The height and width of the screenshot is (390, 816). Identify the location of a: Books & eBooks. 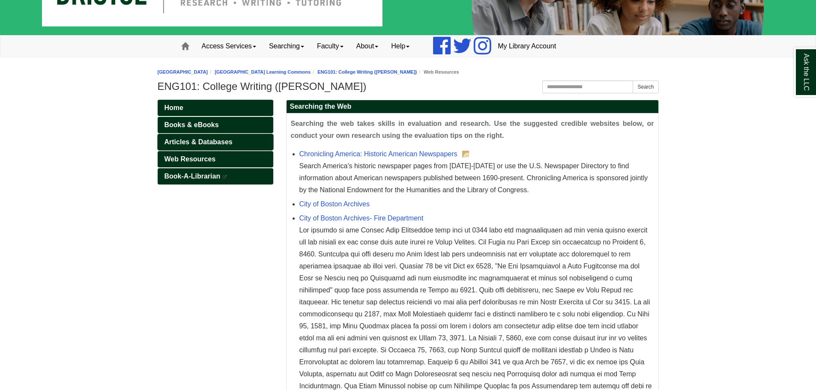
(215, 125).